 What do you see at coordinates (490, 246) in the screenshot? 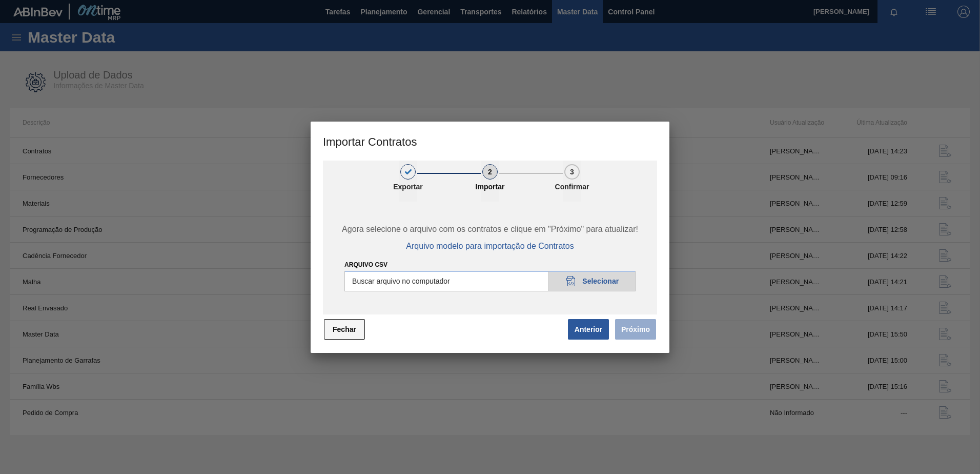
I see `span: Arquivo modelo para importação de Contratos` at bounding box center [490, 246].